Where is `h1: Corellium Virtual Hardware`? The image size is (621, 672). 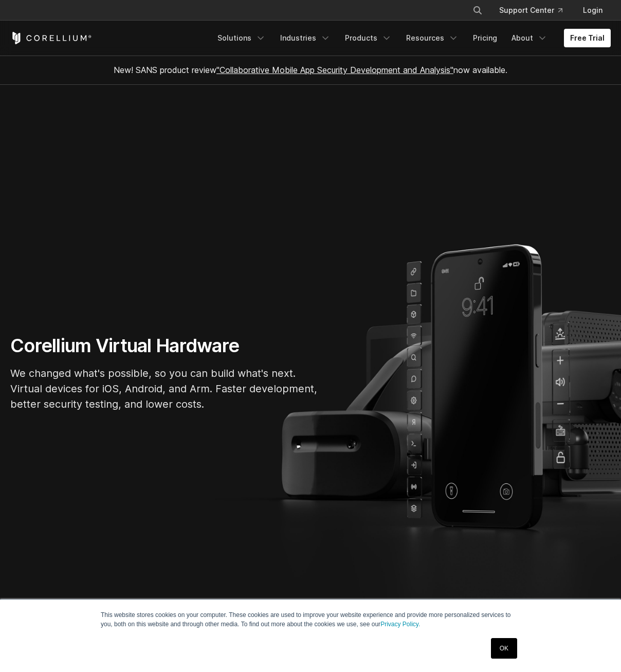
h1: Corellium Virtual Hardware is located at coordinates (164, 346).